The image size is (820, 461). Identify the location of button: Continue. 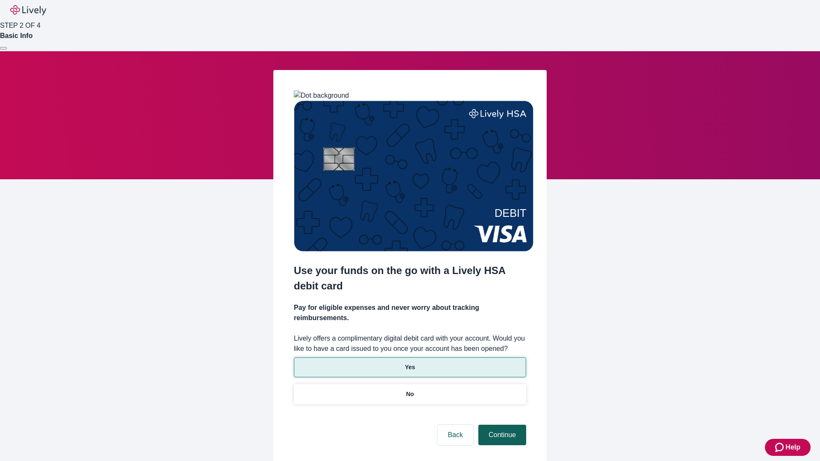
(502, 435).